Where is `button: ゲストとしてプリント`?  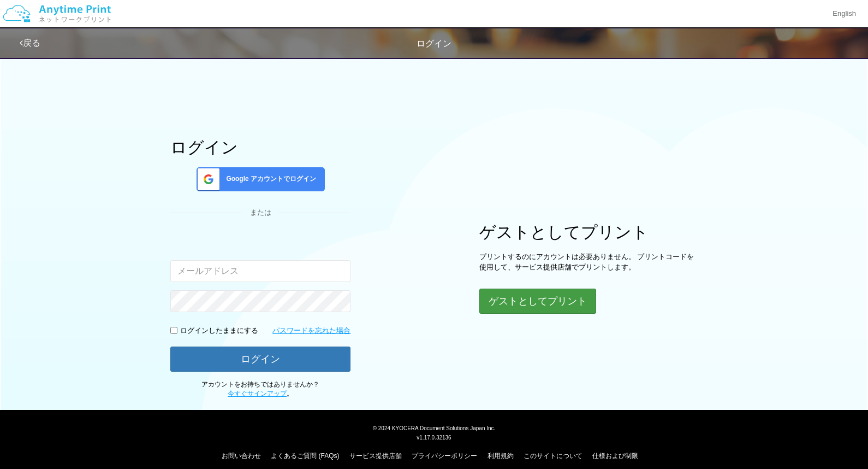 button: ゲストとしてプリント is located at coordinates (538, 301).